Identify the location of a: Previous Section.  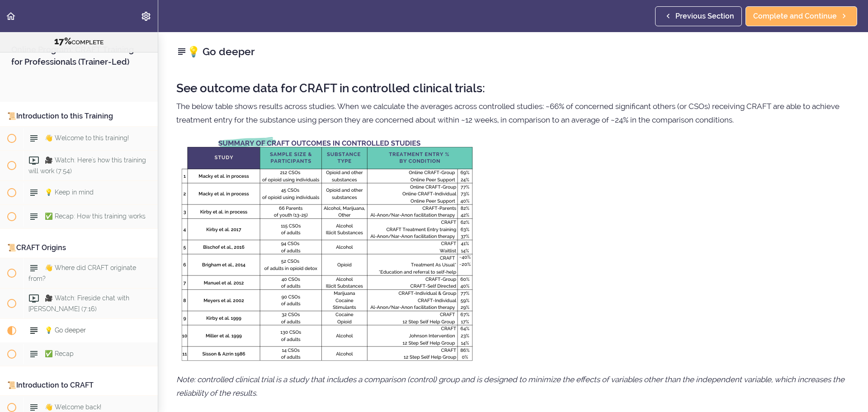
(698, 16).